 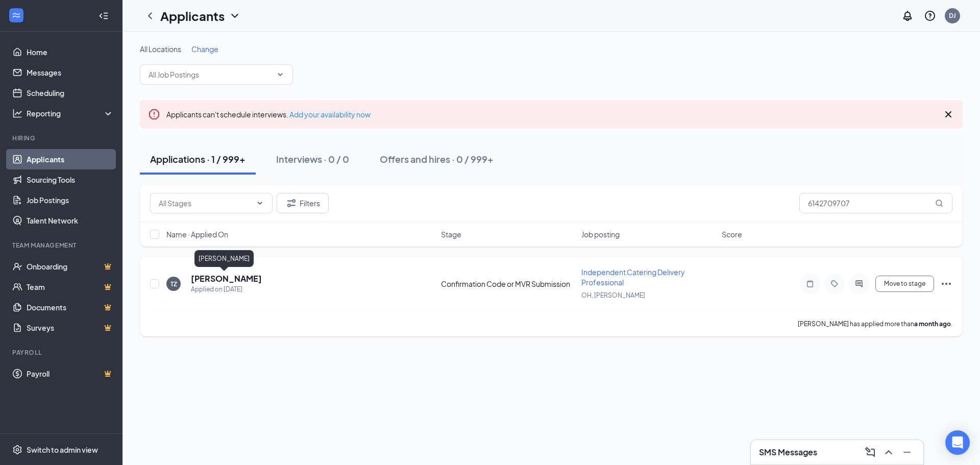 What do you see at coordinates (70, 287) in the screenshot?
I see `a: TeamCrown` at bounding box center [70, 287].